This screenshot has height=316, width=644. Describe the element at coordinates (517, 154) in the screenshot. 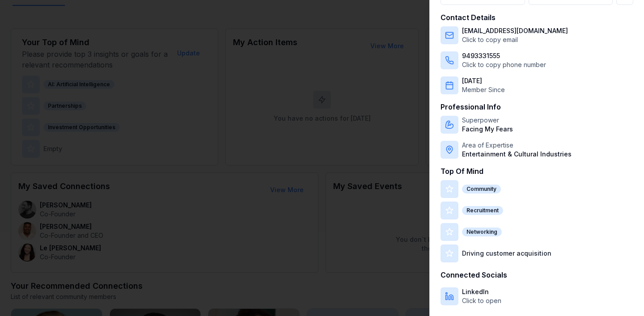

I see `p: Entertainment & Cultural Industries` at that location.